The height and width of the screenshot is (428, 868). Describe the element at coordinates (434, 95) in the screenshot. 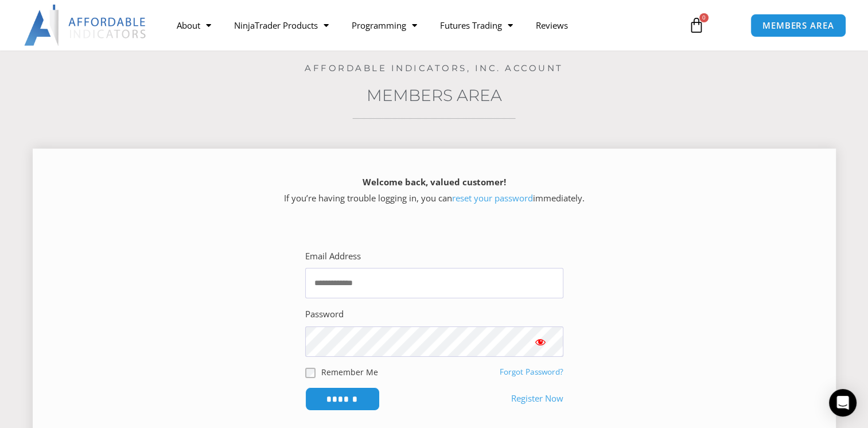

I see `a: Members Area` at that location.